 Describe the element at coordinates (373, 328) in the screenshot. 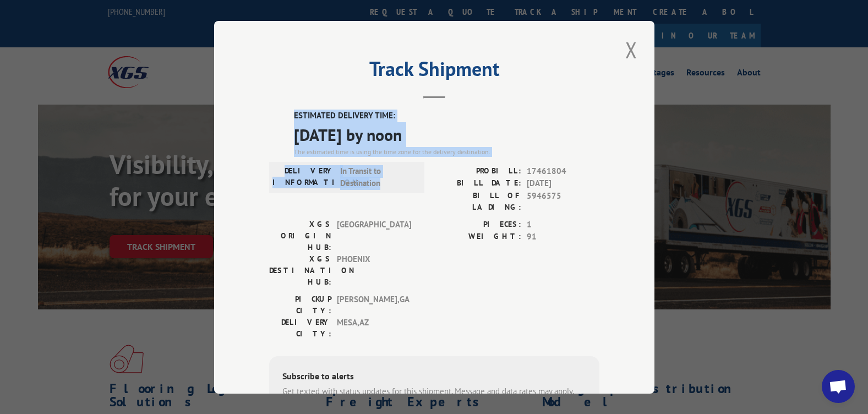

I see `span: MESA , AZ` at that location.